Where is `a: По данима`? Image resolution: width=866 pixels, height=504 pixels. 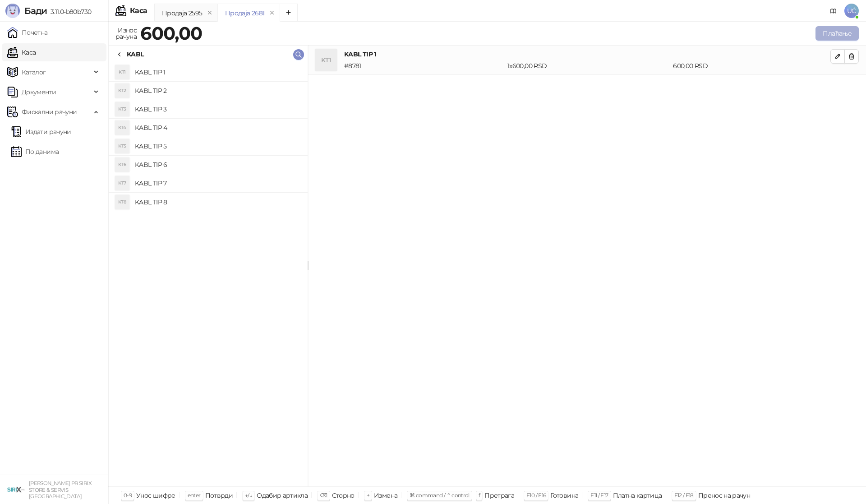 a: По данима is located at coordinates (35, 152).